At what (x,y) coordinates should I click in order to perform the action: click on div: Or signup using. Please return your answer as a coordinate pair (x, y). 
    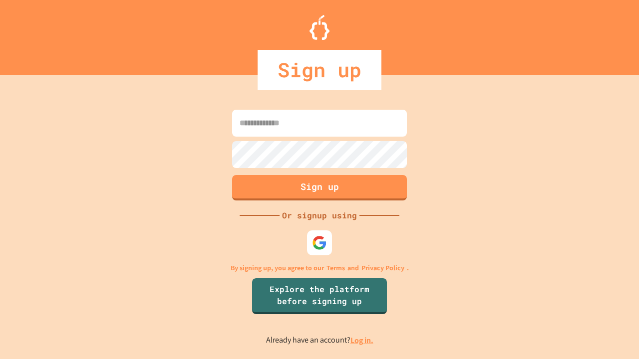
    Looking at the image, I should click on (319, 216).